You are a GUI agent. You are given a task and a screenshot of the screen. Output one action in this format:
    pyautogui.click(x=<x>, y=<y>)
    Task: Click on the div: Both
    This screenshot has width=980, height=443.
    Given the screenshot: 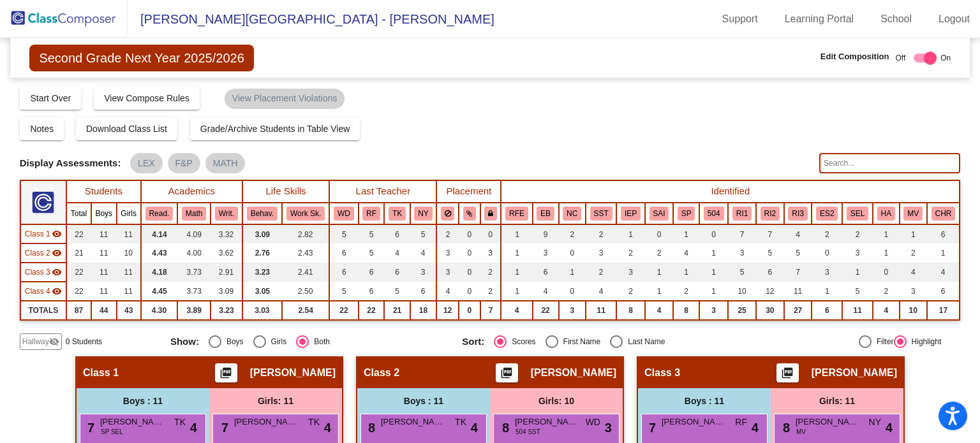 What is the action you would take?
    pyautogui.click(x=319, y=342)
    